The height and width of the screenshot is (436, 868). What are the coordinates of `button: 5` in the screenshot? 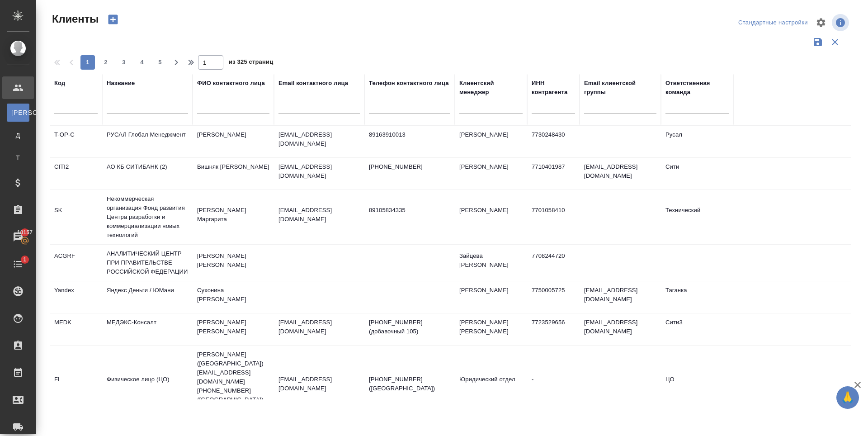 It's located at (160, 63).